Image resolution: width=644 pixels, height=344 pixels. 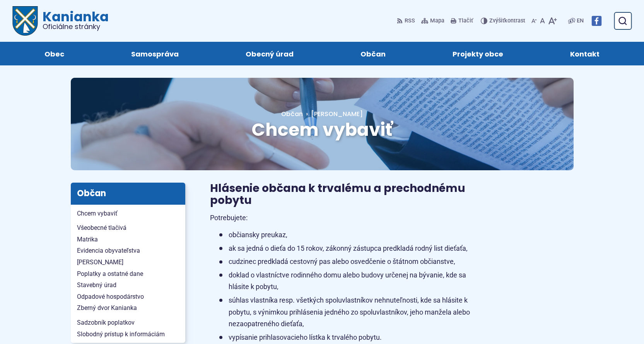 I want to click on button: Nastaviť pôvodnú veľkosť písma, so click(x=542, y=20).